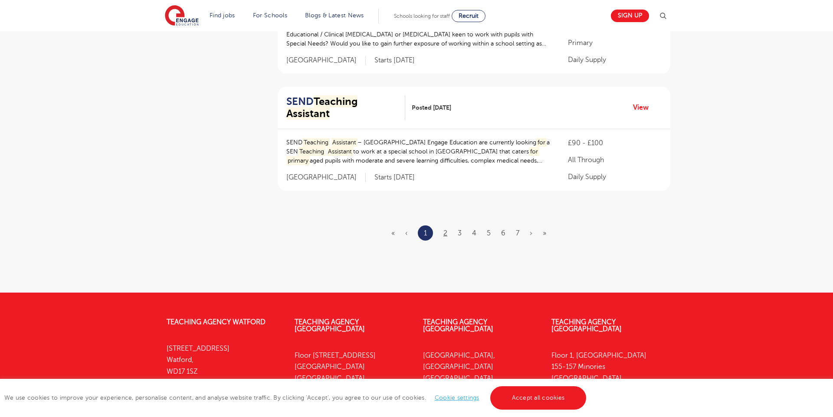  Describe the element at coordinates (518, 233) in the screenshot. I see `a: 7` at that location.